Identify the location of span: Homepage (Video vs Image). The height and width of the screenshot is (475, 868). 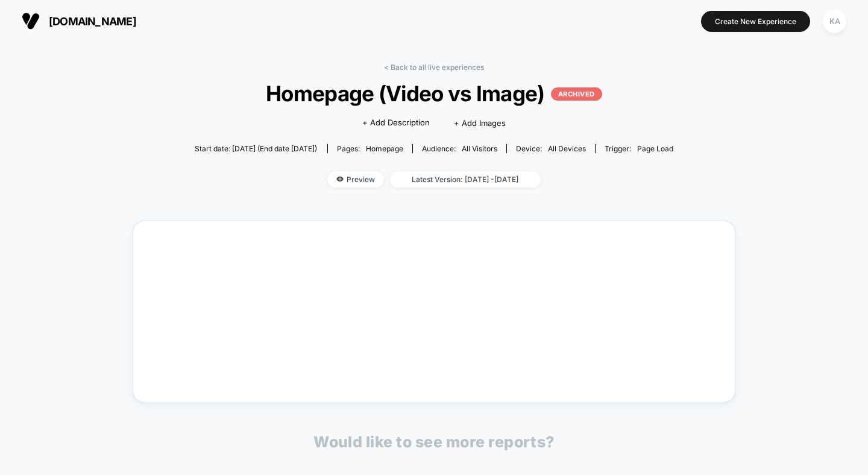
(433, 94).